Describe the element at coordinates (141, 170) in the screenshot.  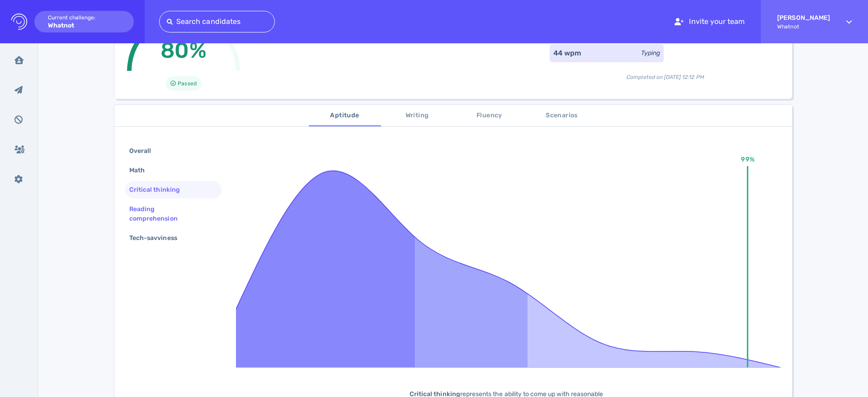
I see `div: Math` at that location.